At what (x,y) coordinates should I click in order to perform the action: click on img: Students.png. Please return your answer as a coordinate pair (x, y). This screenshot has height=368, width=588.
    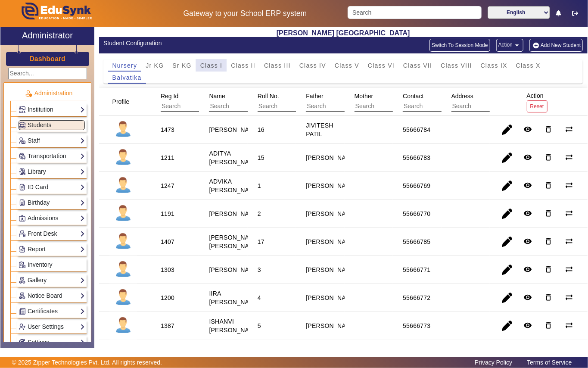
    Looking at the image, I should click on (22, 125).